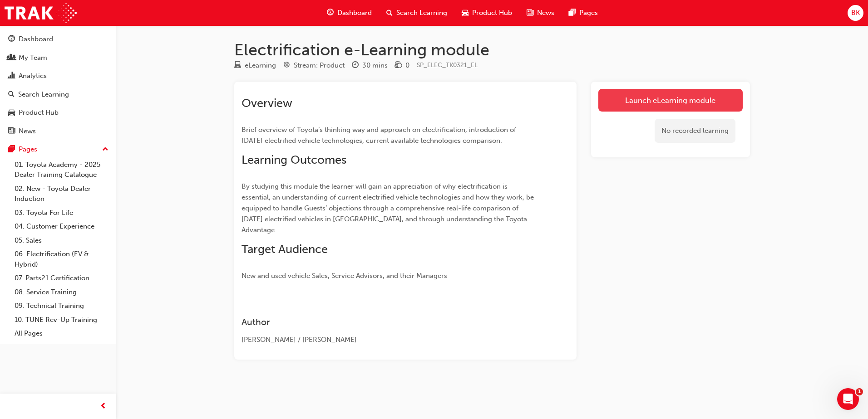 Image resolution: width=868 pixels, height=419 pixels. I want to click on a: search-iconSearch Learning, so click(417, 13).